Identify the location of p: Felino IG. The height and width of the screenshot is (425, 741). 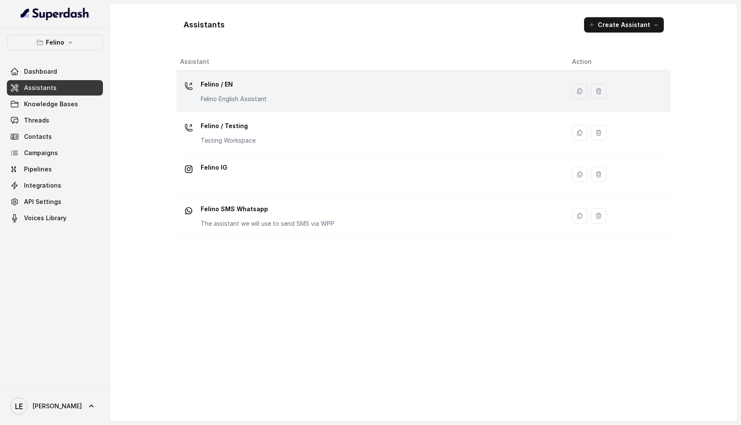
(214, 168).